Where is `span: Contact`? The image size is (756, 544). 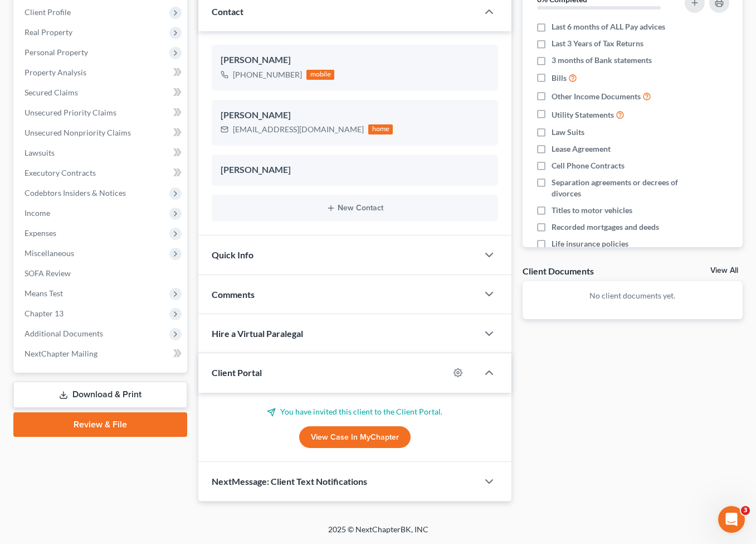
span: Contact is located at coordinates (227, 11).